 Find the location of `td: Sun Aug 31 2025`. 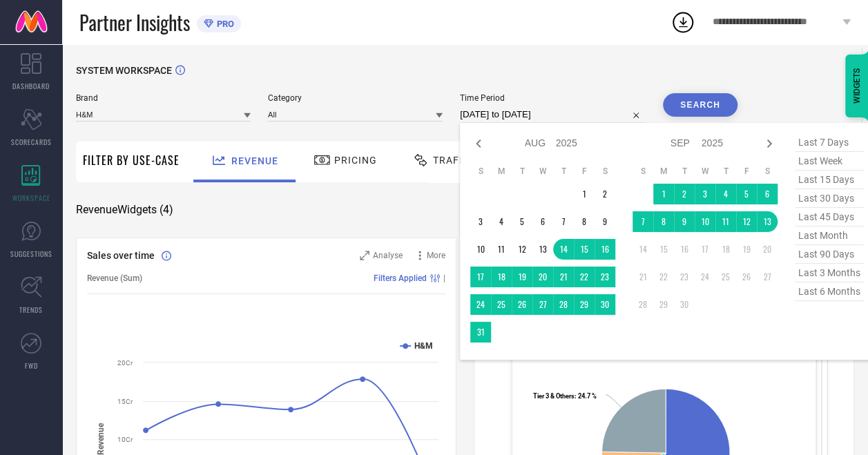

td: Sun Aug 31 2025 is located at coordinates (480, 333).